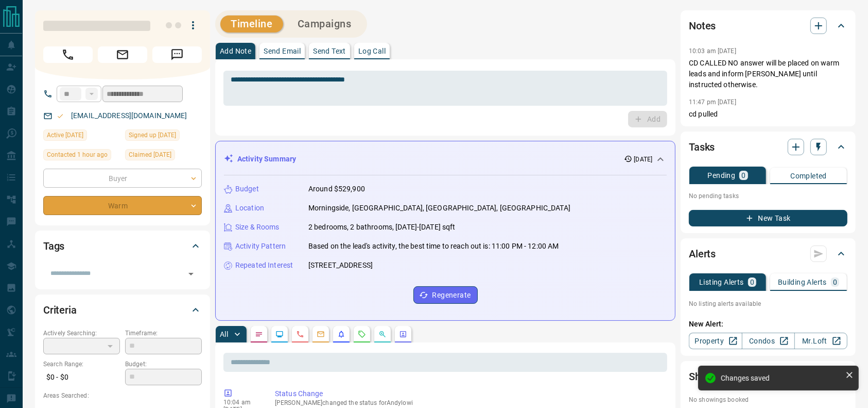 This screenshot has height=408, width=868. I want to click on h2: Tasks, so click(702, 146).